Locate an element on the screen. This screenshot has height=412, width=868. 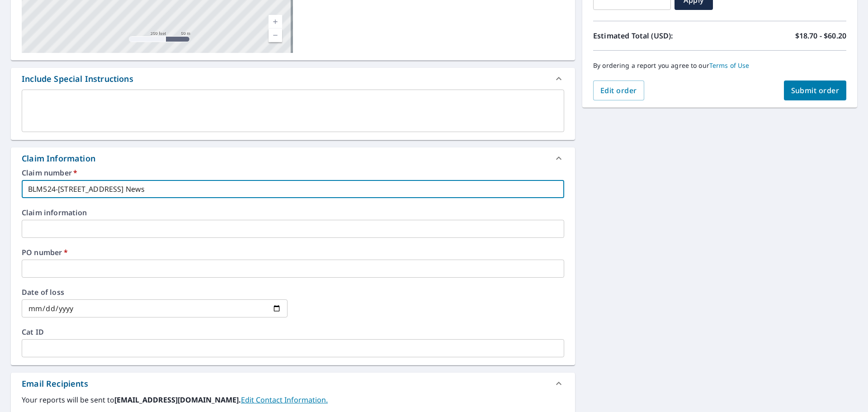
label: Claim number is located at coordinates (293, 172).